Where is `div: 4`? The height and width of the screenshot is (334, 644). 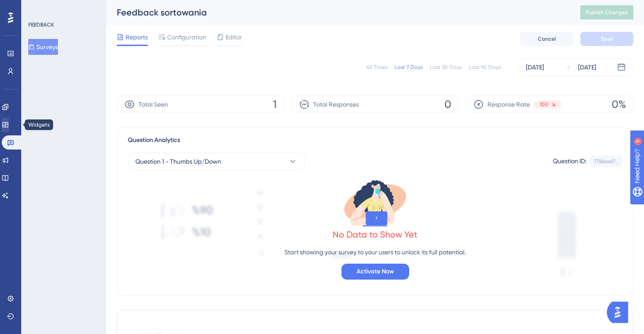 div: 4 is located at coordinates (63, 8).